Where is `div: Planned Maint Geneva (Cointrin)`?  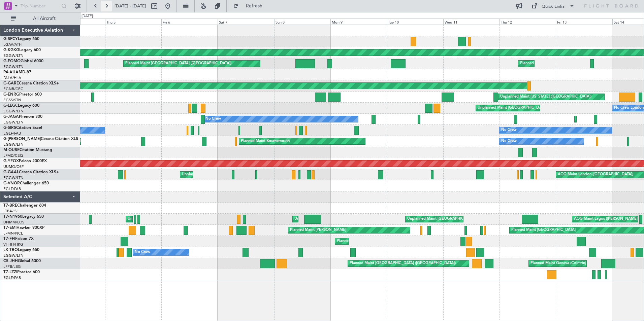 div: Planned Maint Geneva (Cointrin) is located at coordinates (557, 264).